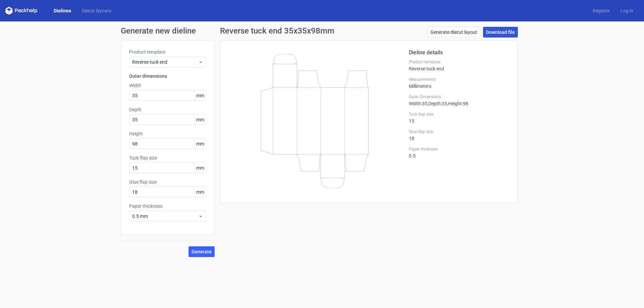  Describe the element at coordinates (168, 110) in the screenshot. I see `label: Depth` at that location.